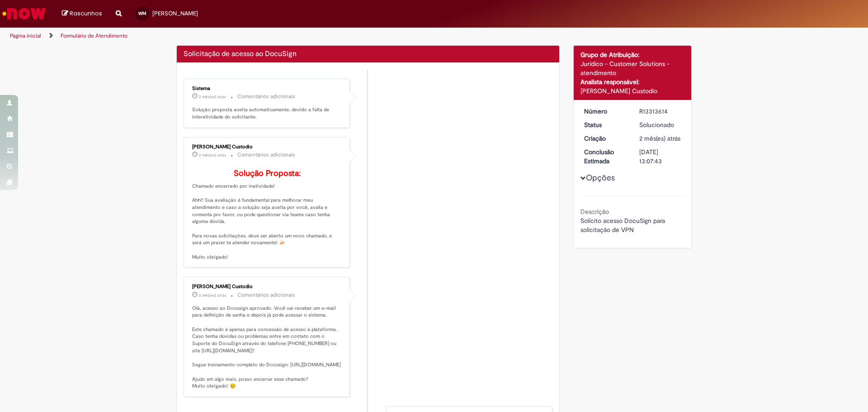 Image resolution: width=868 pixels, height=412 pixels. Describe the element at coordinates (594, 211) in the screenshot. I see `b: Descrição` at that location.